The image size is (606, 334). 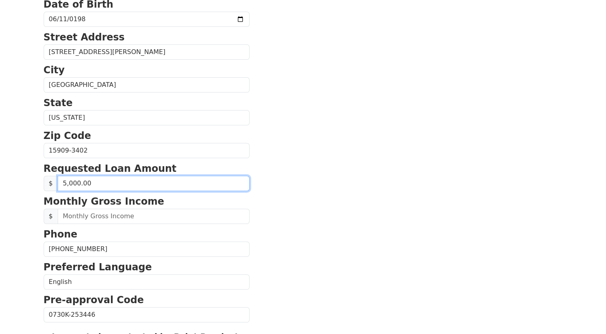 What do you see at coordinates (147, 249) in the screenshot?
I see `input: Phone` at bounding box center [147, 249].